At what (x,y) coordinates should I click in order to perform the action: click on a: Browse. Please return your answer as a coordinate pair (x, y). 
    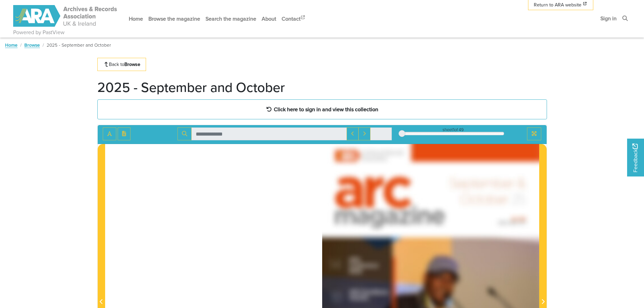
    Looking at the image, I should click on (32, 45).